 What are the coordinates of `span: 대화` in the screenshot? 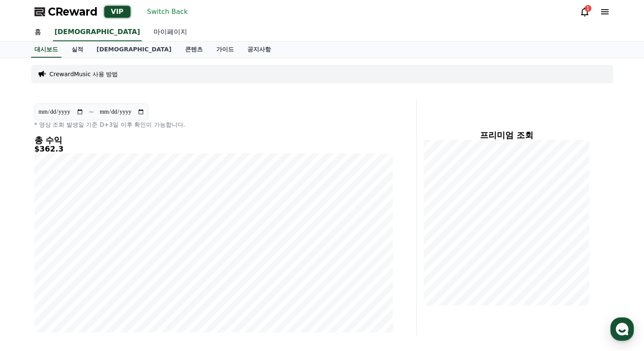 It's located at (82, 283).